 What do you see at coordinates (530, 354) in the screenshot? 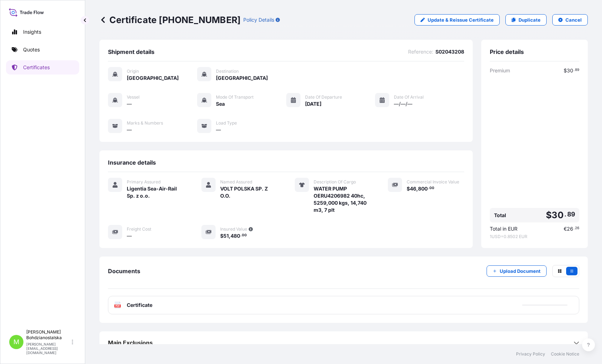
I see `a: Privacy Policy` at bounding box center [530, 354].